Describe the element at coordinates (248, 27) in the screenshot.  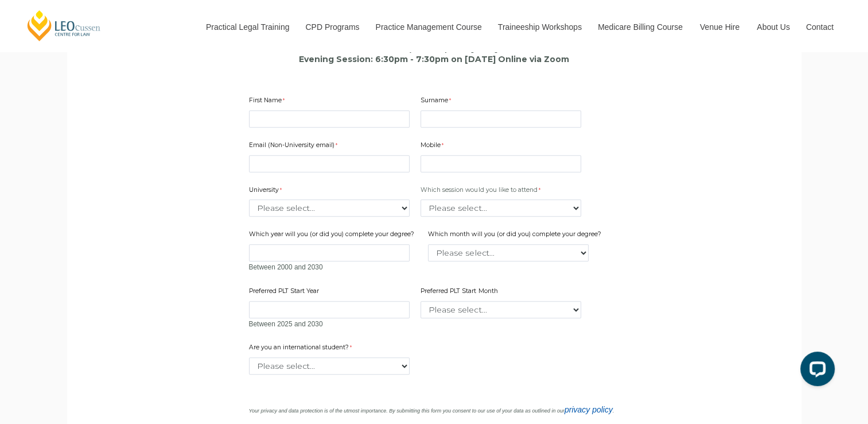
I see `a: Practical Legal Training` at that location.